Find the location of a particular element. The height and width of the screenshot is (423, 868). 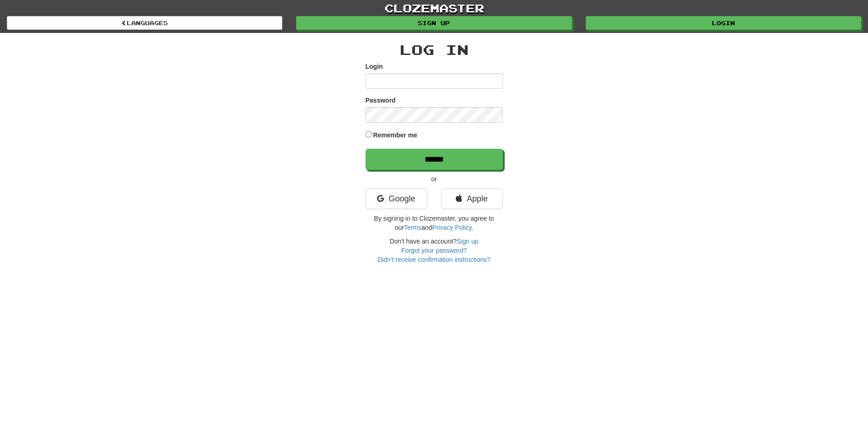

label: Login is located at coordinates (374, 66).